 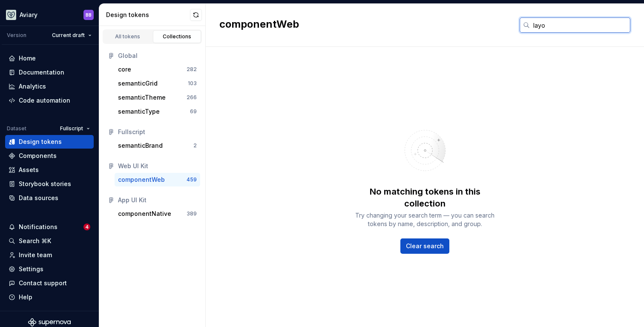 I want to click on div: Home, so click(x=27, y=58).